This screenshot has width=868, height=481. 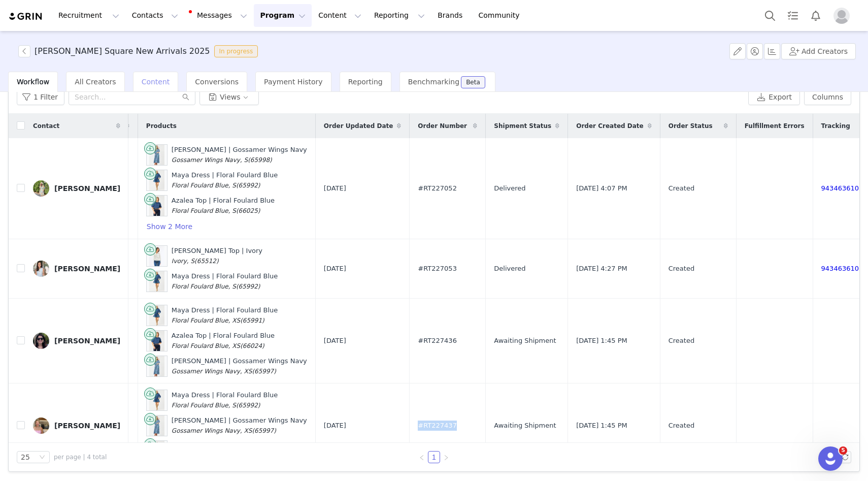 What do you see at coordinates (446, 458) in the screenshot?
I see `li: Next Page` at bounding box center [446, 458].